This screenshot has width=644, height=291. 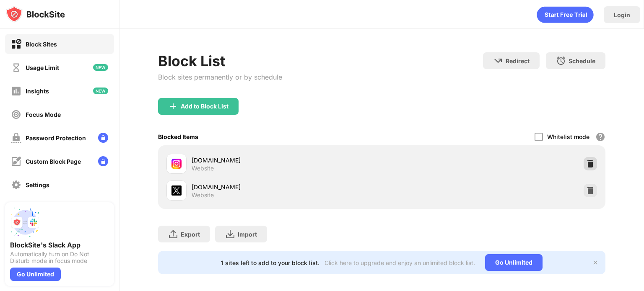 I want to click on img: insights-off.svg, so click(x=16, y=91).